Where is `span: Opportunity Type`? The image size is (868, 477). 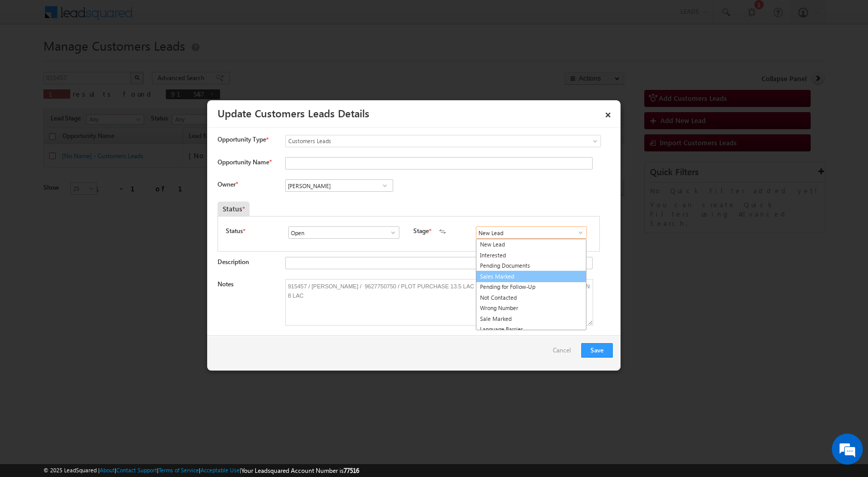
span: Opportunity Type is located at coordinates (242, 139).